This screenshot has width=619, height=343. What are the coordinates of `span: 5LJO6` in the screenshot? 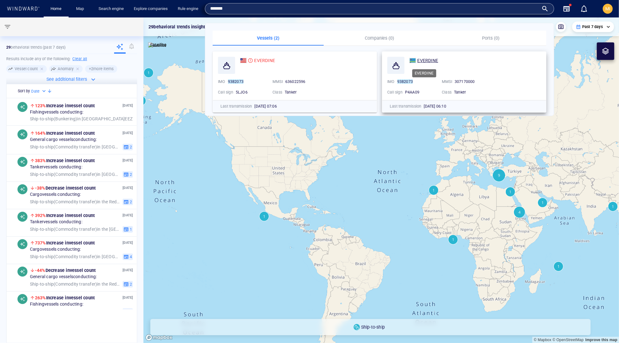 It's located at (242, 92).